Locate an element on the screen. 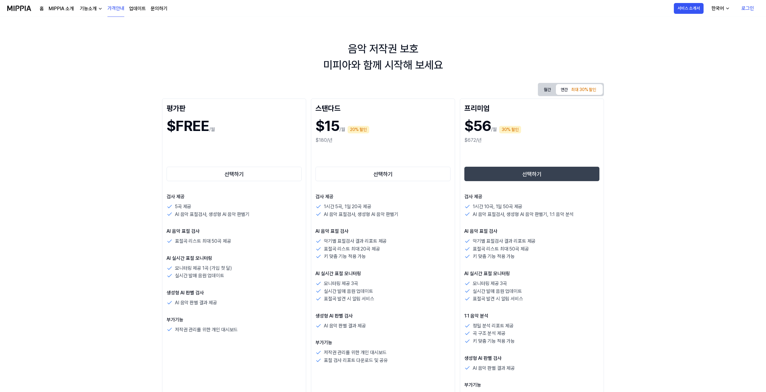  h1: $FREE is located at coordinates (188, 126).